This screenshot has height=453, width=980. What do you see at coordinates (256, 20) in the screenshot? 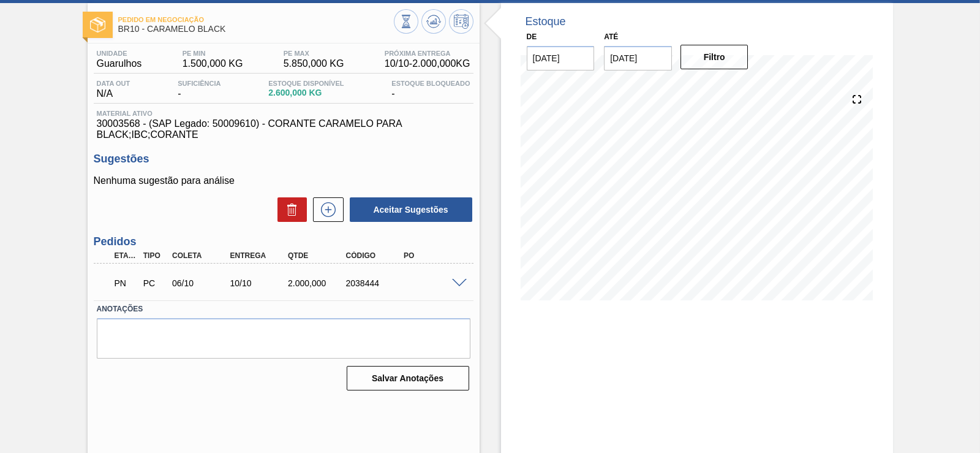
I see `span: Pedido em Negociação` at bounding box center [256, 20].